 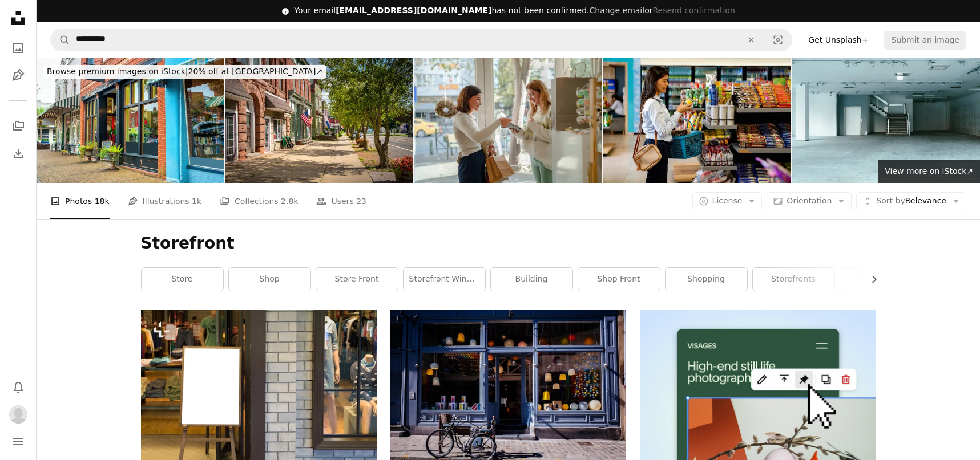 What do you see at coordinates (661, 10) in the screenshot?
I see `span: or` at bounding box center [661, 10].